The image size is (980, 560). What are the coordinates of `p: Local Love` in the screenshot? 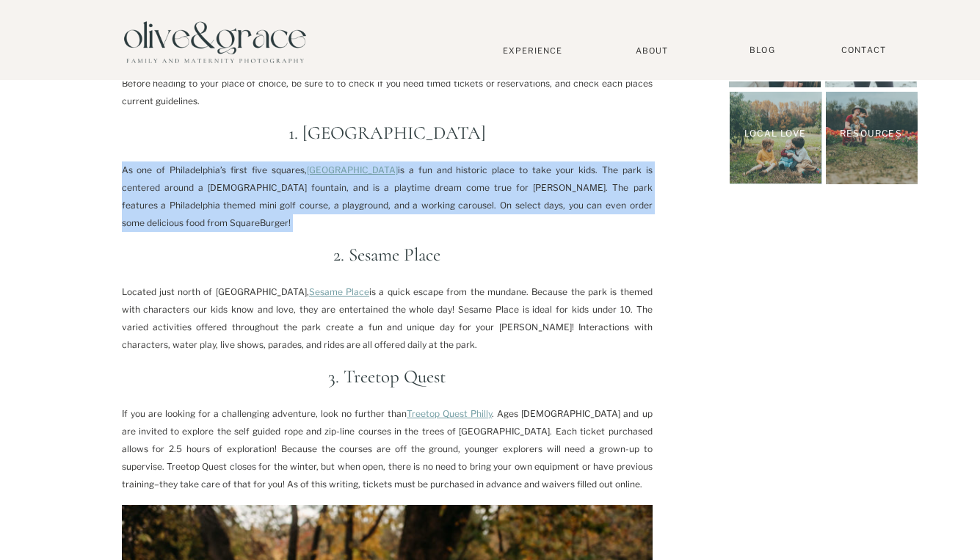 It's located at (775, 134).